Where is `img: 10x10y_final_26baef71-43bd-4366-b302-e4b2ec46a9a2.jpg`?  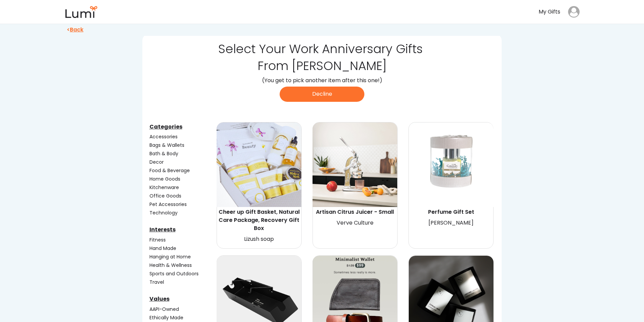
img: 10x10y_final_26baef71-43bd-4366-b302-e4b2ec46a9a2.jpg is located at coordinates (259, 165).